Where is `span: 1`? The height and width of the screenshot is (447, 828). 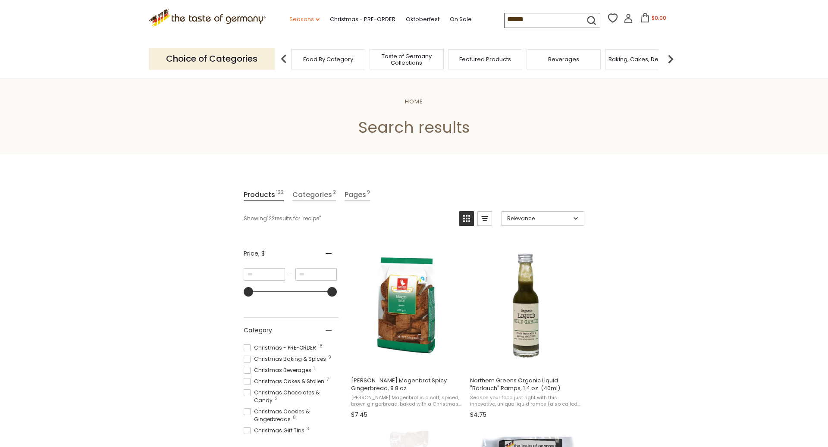
span: 1 is located at coordinates (314, 369).